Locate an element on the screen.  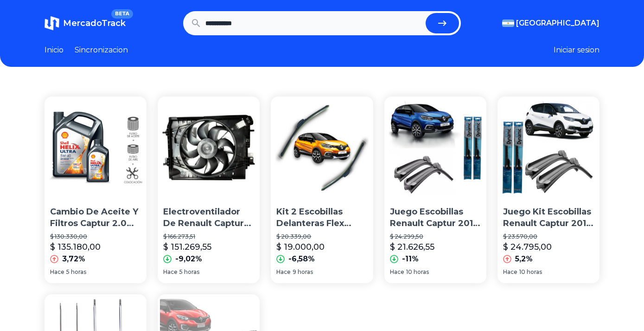
p: 5,2% is located at coordinates (524, 259).